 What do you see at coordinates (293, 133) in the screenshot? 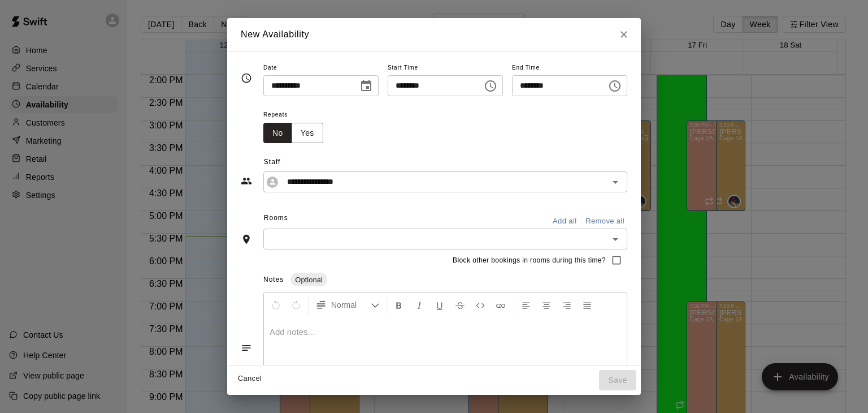
I see `div: outlined button group` at bounding box center [293, 133].